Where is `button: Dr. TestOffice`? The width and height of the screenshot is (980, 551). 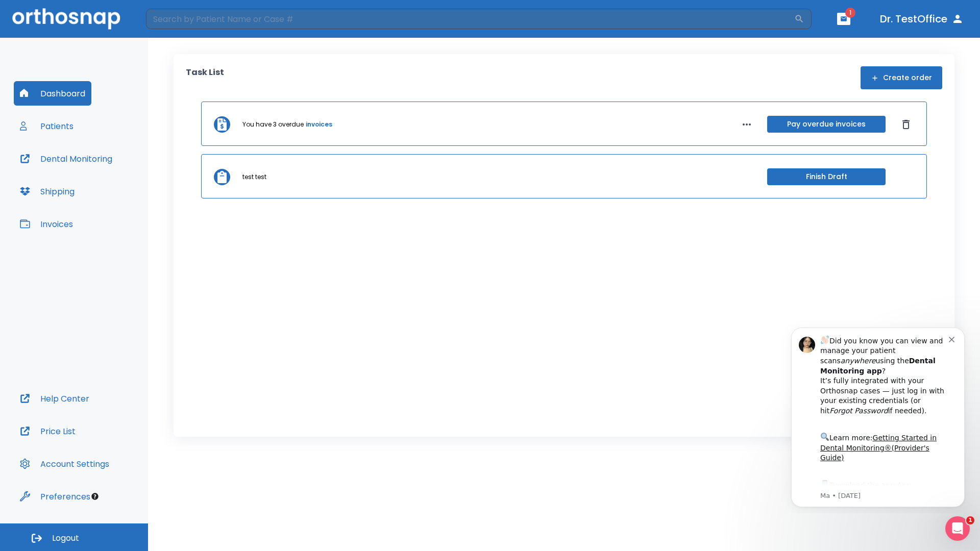
button: Dr. TestOffice is located at coordinates (921, 19).